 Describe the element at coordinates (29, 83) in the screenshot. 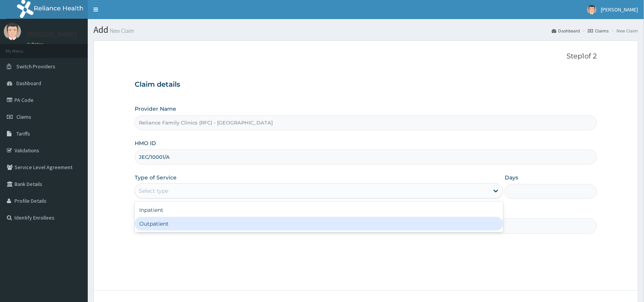

I see `span: Dashboard` at that location.